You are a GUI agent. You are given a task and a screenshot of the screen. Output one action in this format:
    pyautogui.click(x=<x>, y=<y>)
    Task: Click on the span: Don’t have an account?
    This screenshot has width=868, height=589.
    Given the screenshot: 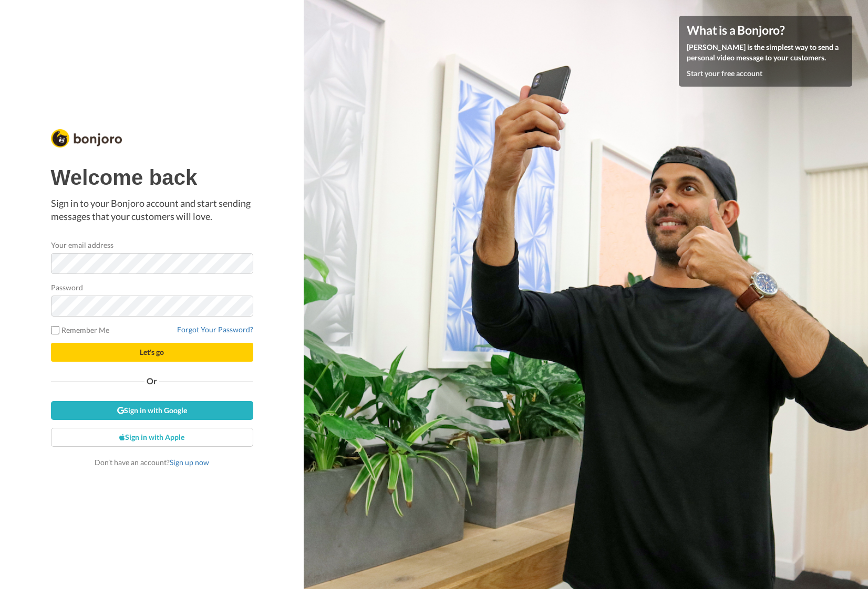 What is the action you would take?
    pyautogui.click(x=152, y=462)
    